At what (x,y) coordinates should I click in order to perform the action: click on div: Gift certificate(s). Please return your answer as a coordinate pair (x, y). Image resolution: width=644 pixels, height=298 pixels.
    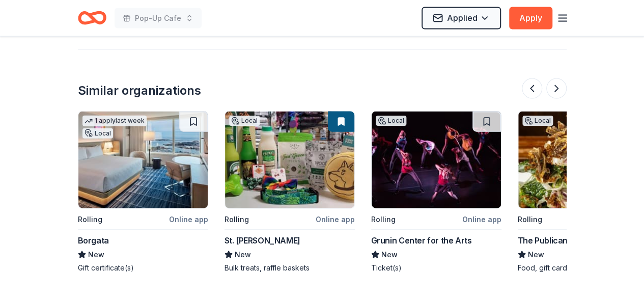
    Looking at the image, I should click on (143, 268).